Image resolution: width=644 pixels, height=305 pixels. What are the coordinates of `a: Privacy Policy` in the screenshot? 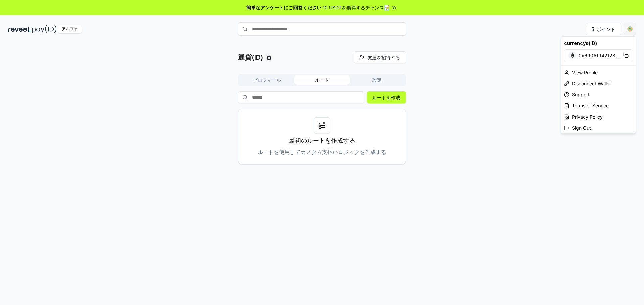 It's located at (598, 116).